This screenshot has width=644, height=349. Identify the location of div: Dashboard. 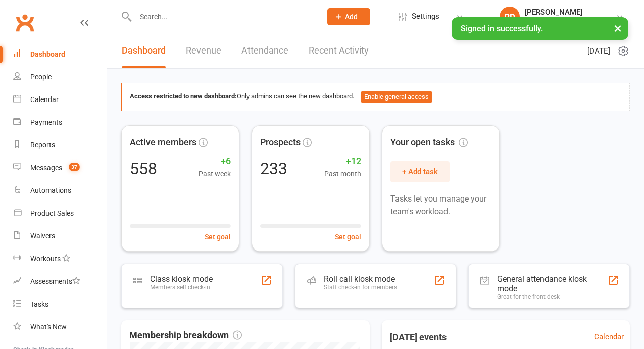
(47, 54).